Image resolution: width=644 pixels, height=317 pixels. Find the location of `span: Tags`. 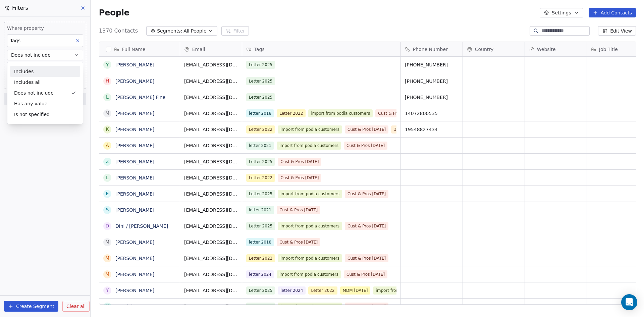

span: Tags is located at coordinates (259, 49).